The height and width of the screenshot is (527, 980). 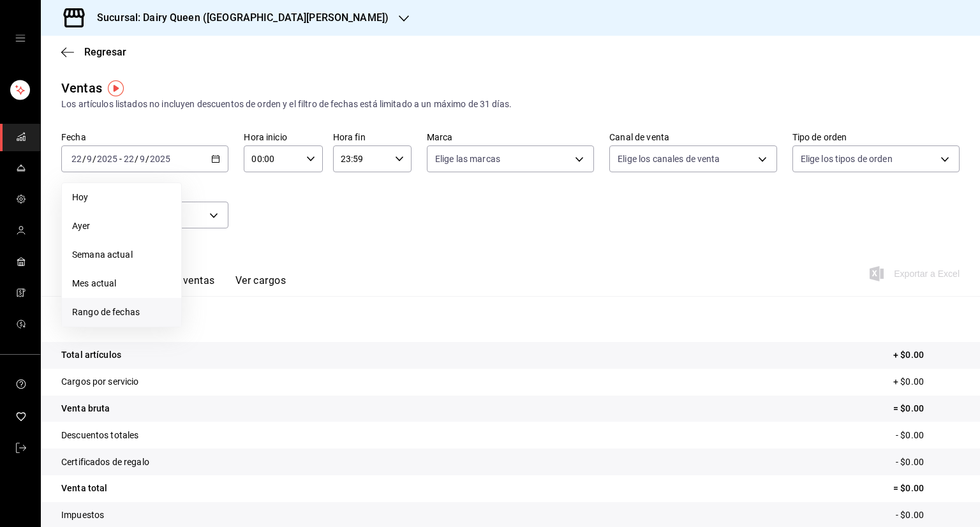 What do you see at coordinates (121, 254) in the screenshot?
I see `span: Semana actual` at bounding box center [121, 254].